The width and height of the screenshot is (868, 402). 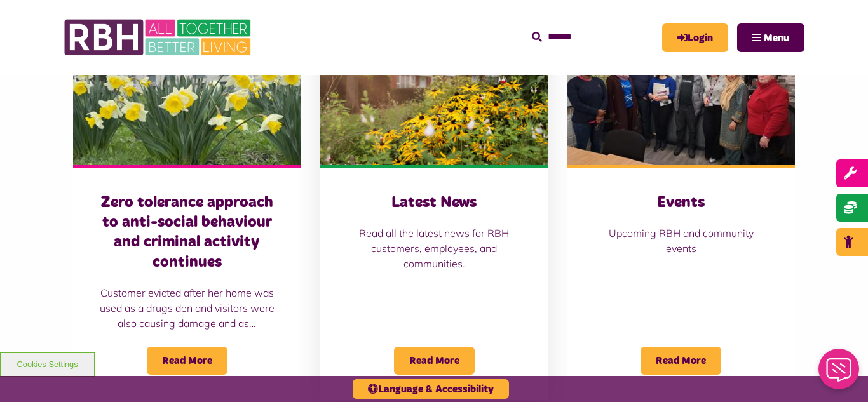 I want to click on a: Events Upcoming RBH and community events Read More, so click(x=680, y=211).